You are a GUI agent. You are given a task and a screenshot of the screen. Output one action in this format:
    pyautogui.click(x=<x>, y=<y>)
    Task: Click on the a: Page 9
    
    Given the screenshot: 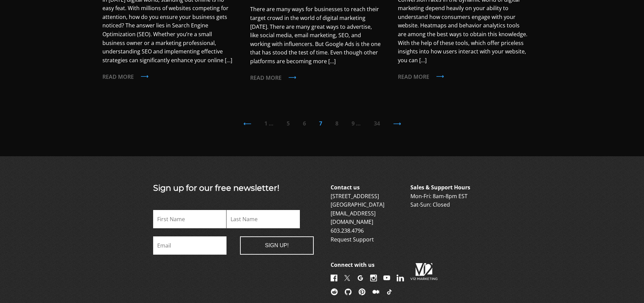 What is the action you would take?
    pyautogui.click(x=353, y=123)
    